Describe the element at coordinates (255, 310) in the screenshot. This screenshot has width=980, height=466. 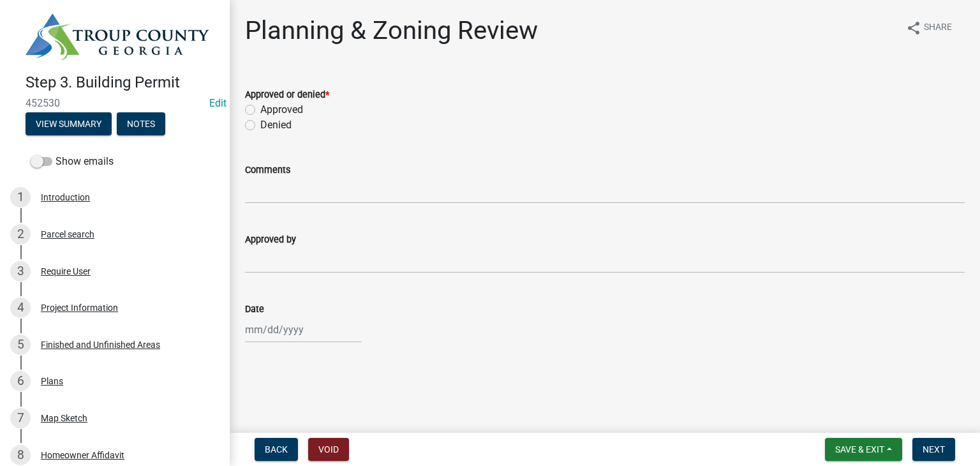
I see `label: Date` at that location.